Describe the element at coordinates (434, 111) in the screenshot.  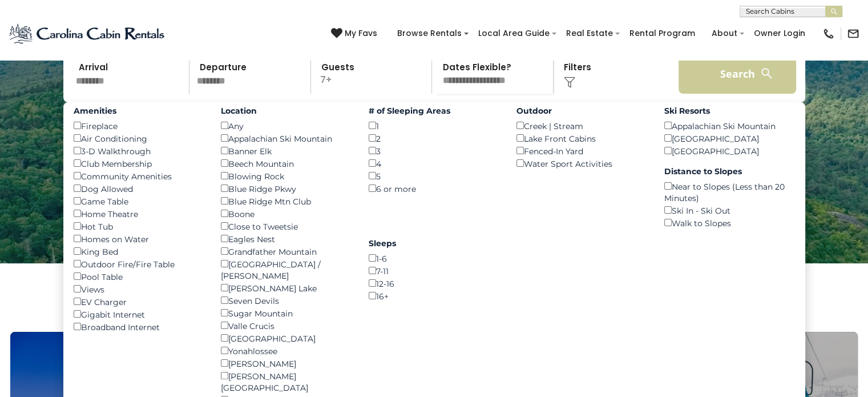
I see `label: # of Sleeping Areas` at that location.